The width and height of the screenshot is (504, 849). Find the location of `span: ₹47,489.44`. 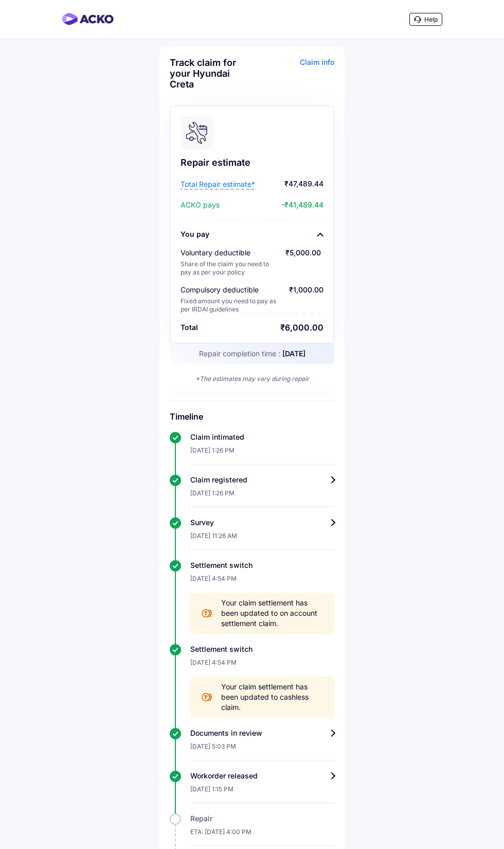

span: ₹47,489.44 is located at coordinates (290, 184).